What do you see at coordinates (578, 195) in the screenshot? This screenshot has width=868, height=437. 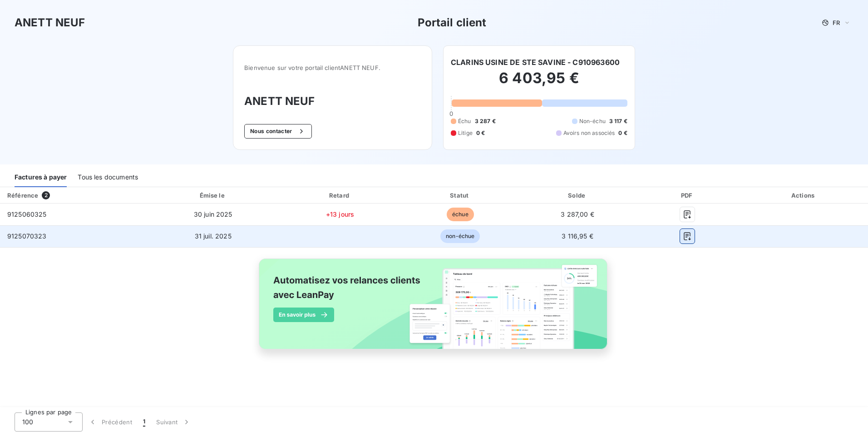 I see `div: Solde` at bounding box center [578, 195].